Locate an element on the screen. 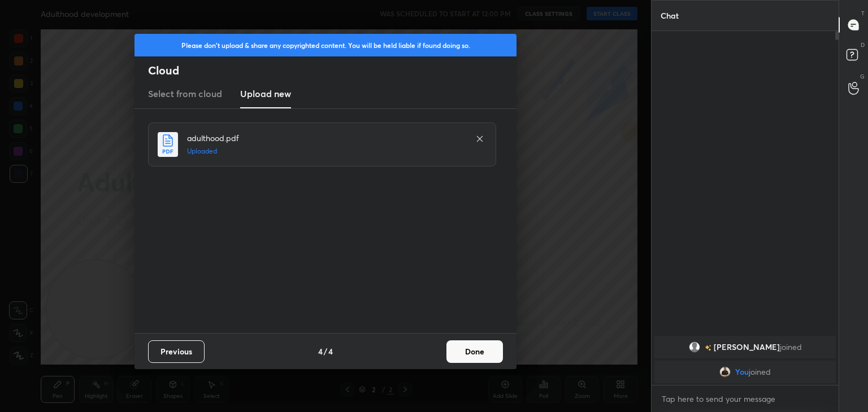 The image size is (868, 412). button: Previous is located at coordinates (176, 352).